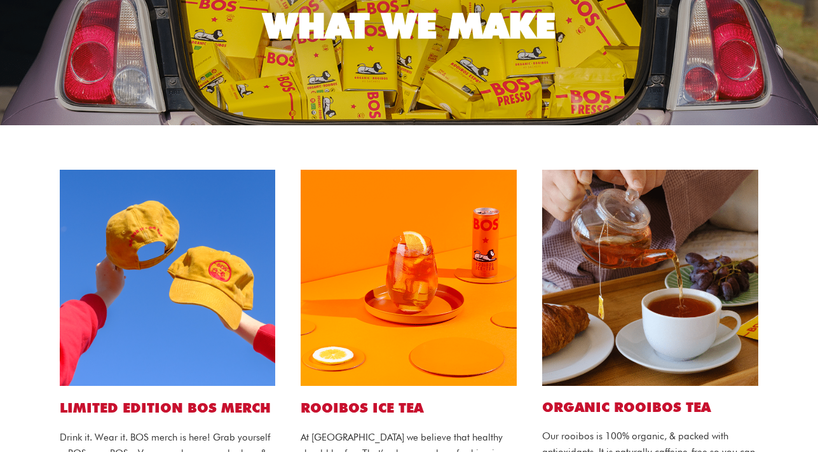 Image resolution: width=818 pixels, height=452 pixels. Describe the element at coordinates (168, 278) in the screenshot. I see `img: bos cap` at that location.